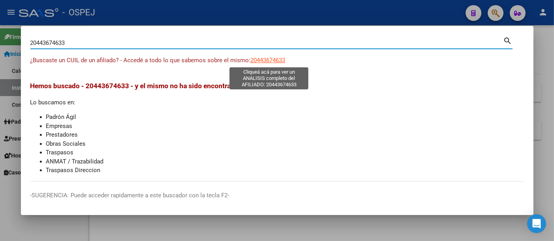 This screenshot has height=241, width=554. What do you see at coordinates (285, 135) in the screenshot?
I see `li: Prestadores` at bounding box center [285, 135].